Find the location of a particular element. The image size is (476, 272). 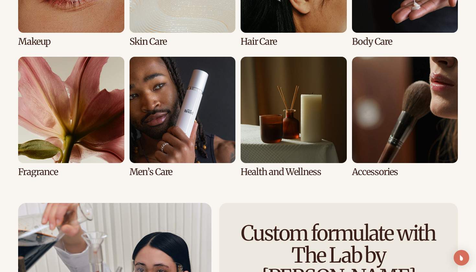

div: 8 / 8 is located at coordinates (405, 117).